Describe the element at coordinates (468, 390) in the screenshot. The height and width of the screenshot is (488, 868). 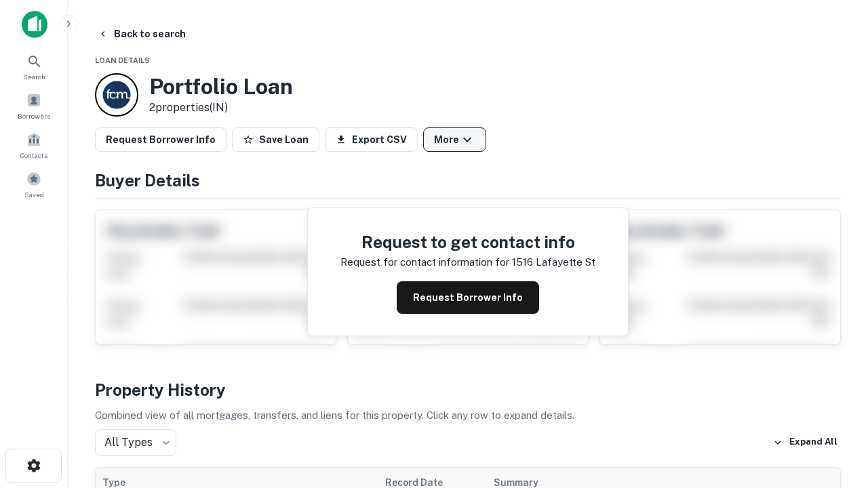
I see `h4: Property History` at that location.